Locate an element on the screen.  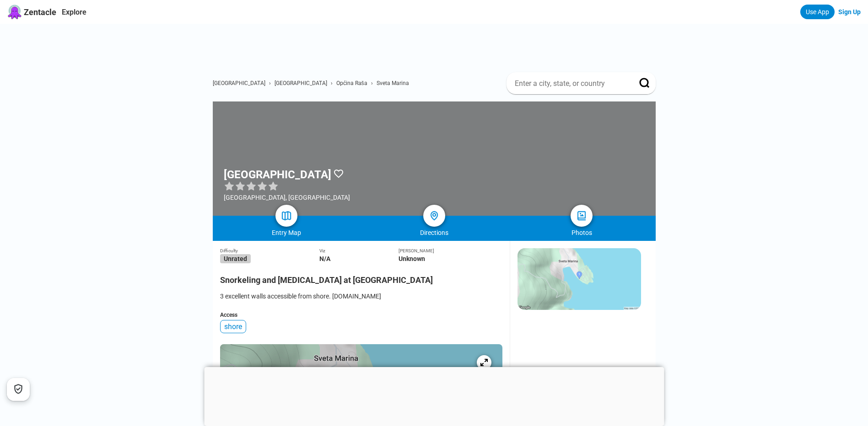
div: Unknown is located at coordinates (450, 259).